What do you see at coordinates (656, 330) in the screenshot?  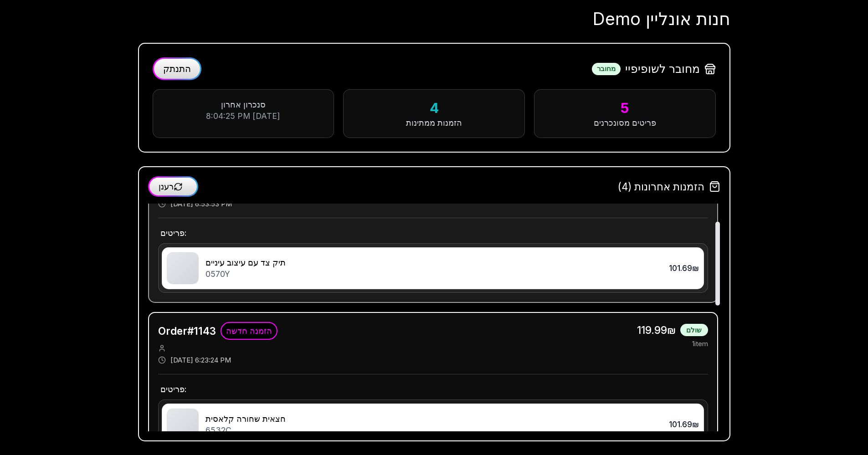 I see `span: 119.99₪` at bounding box center [656, 330].